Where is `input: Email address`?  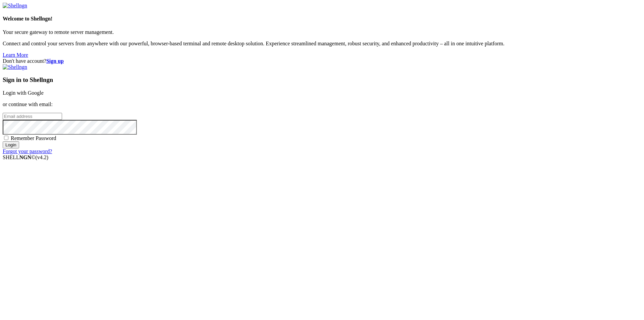
input: Email address is located at coordinates (33, 116).